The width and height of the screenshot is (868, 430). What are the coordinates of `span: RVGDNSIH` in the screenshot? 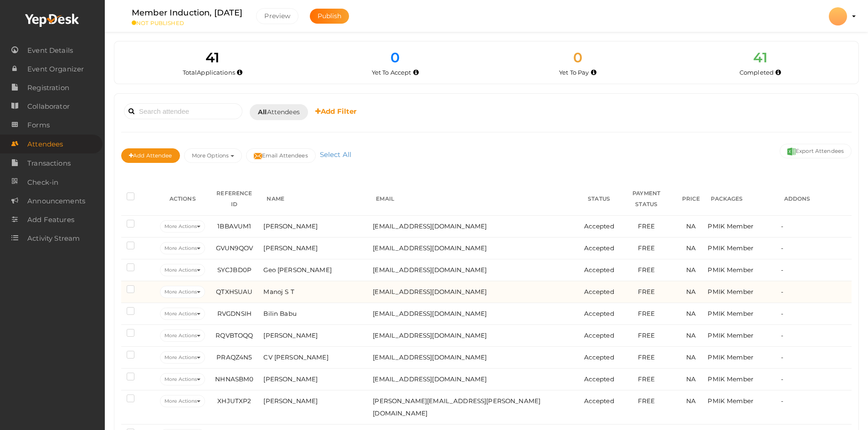 It's located at (235, 314).